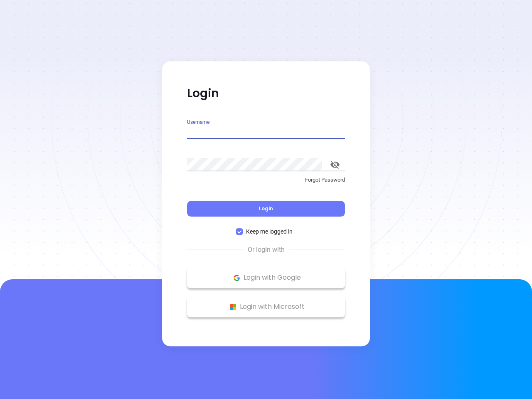 This screenshot has height=399, width=532. I want to click on p: Login with Google, so click(266, 277).